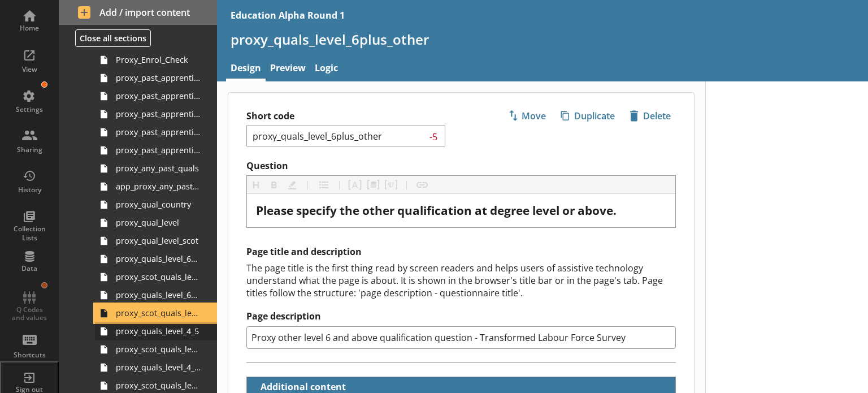  Describe the element at coordinates (158, 331) in the screenshot. I see `span: proxy_quals_level_4_5` at that location.